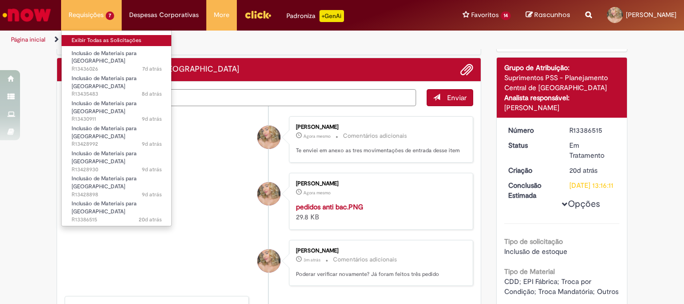  What do you see at coordinates (117, 119) in the screenshot?
I see `span: R13430911` at bounding box center [117, 119].